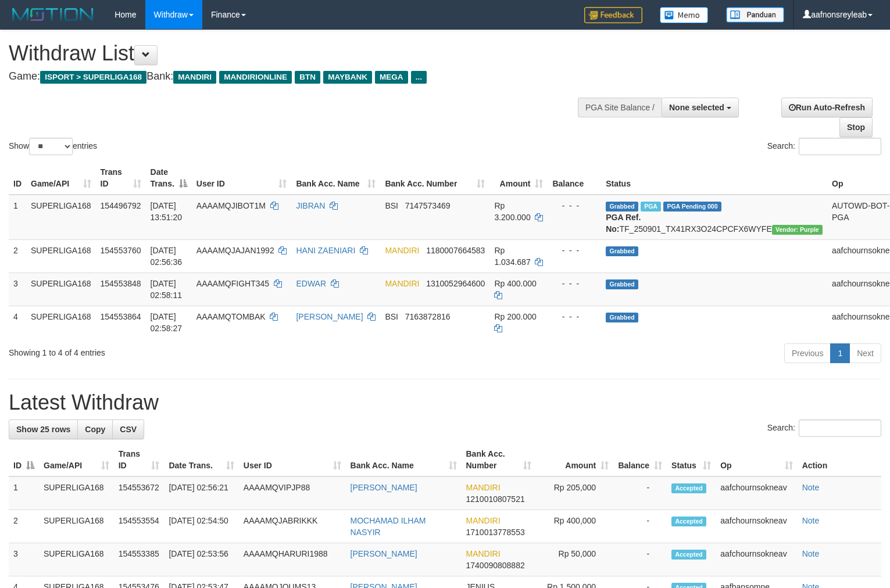 The height and width of the screenshot is (588, 890). Describe the element at coordinates (53, 15) in the screenshot. I see `img: MOTION_logo.png` at that location.